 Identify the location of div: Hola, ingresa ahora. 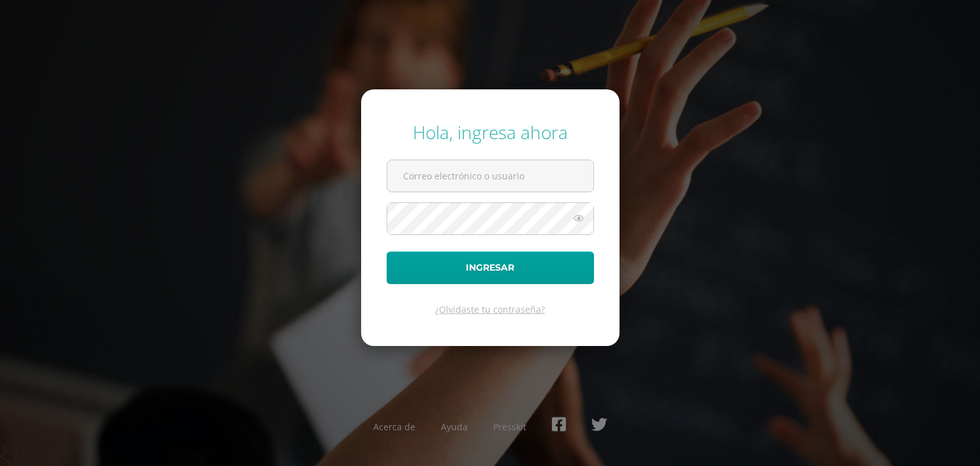
(490, 132).